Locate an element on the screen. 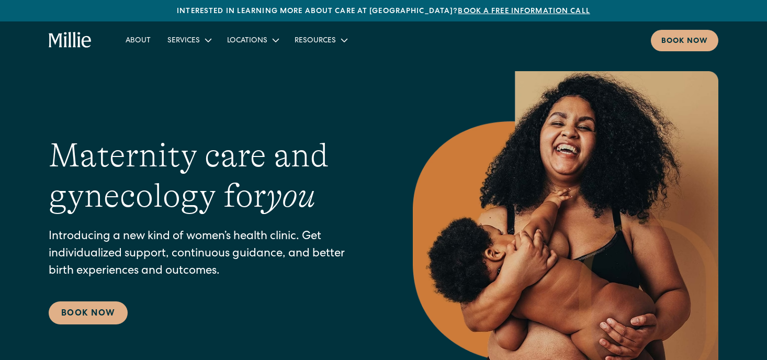 This screenshot has height=360, width=767. div: Book now is located at coordinates (684, 41).